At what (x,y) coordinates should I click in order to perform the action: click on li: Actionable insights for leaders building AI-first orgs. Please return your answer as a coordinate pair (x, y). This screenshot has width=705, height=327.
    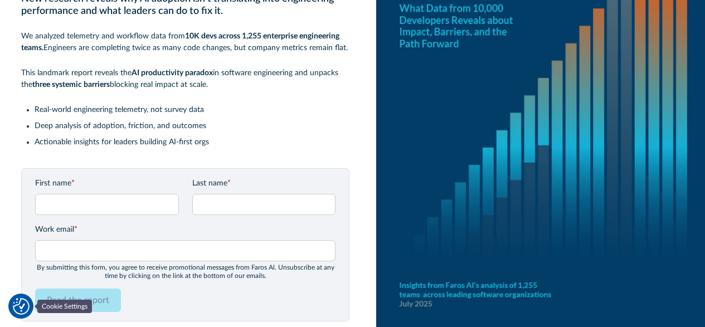
    Looking at the image, I should click on (192, 142).